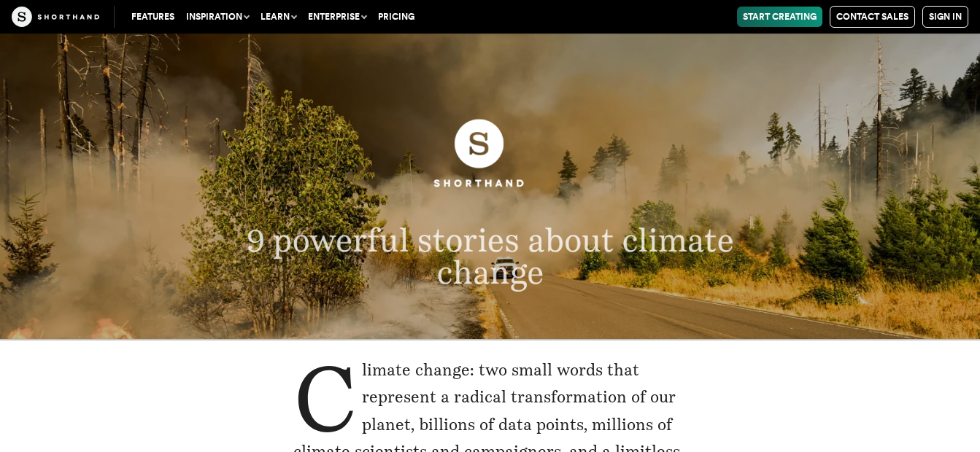  I want to click on button: Learn, so click(278, 16).